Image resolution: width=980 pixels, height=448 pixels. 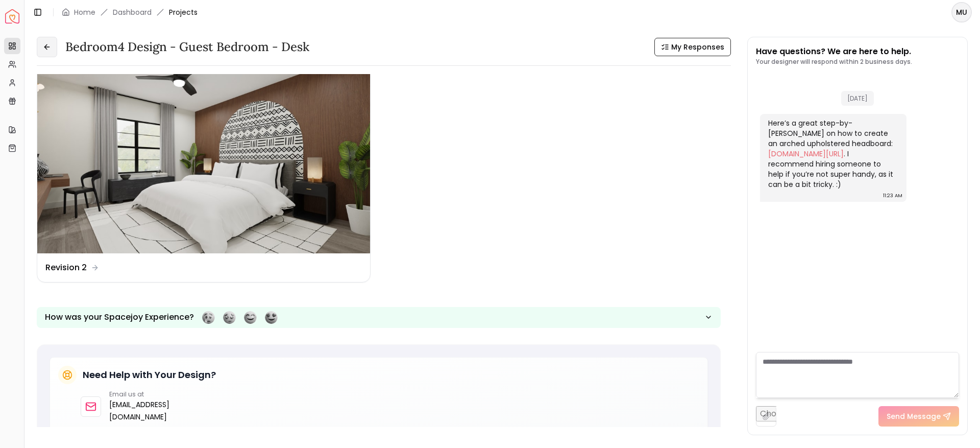 What do you see at coordinates (149, 375) in the screenshot?
I see `h5: Need Help with Your Design?` at bounding box center [149, 375].